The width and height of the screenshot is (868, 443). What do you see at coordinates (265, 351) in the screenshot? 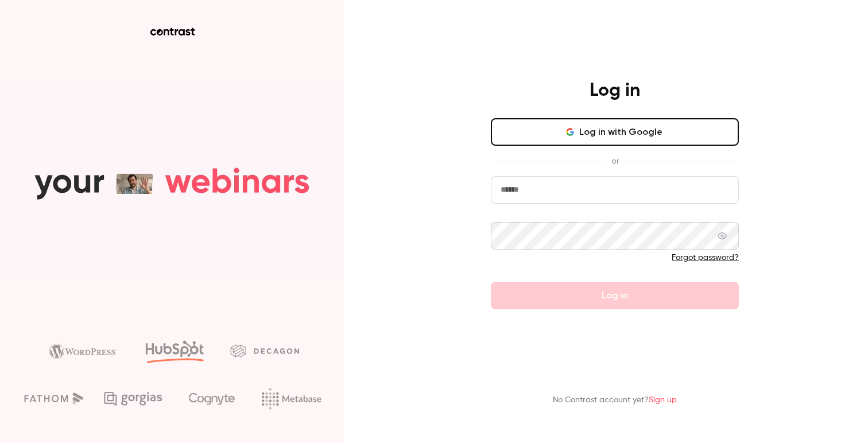
I see `img: decagon` at bounding box center [265, 351].